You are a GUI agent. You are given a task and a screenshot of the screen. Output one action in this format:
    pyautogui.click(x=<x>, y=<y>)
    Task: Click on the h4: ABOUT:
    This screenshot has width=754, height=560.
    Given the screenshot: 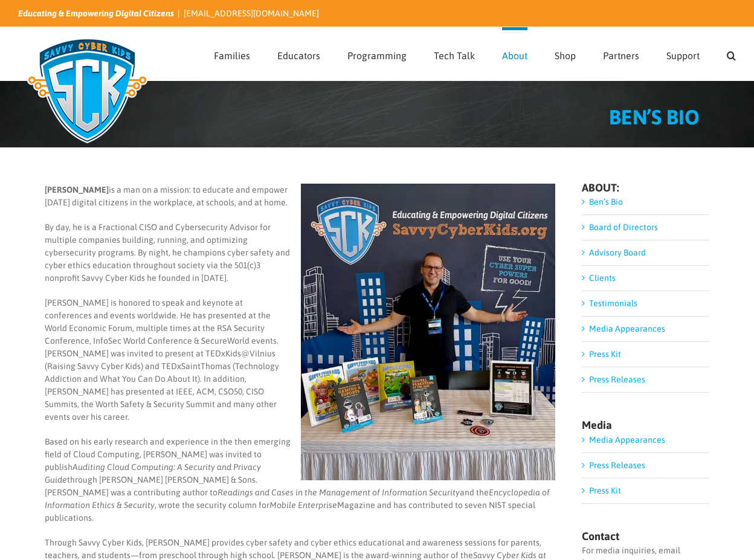 What is the action you would take?
    pyautogui.click(x=645, y=188)
    